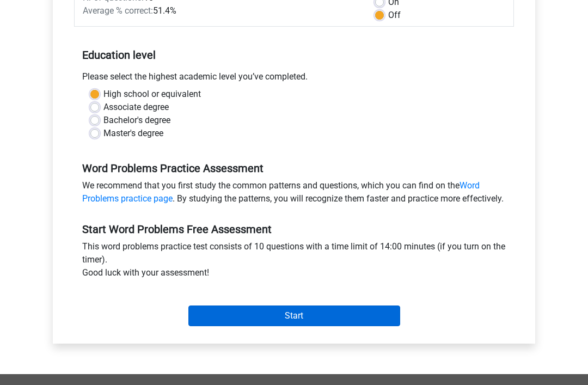 The image size is (588, 385). Describe the element at coordinates (294, 79) in the screenshot. I see `div: Please select the highest academic level you’ve completed.` at that location.